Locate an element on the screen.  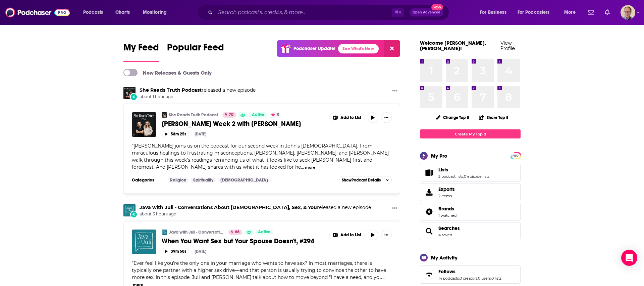
a: Religion is located at coordinates (178, 180).